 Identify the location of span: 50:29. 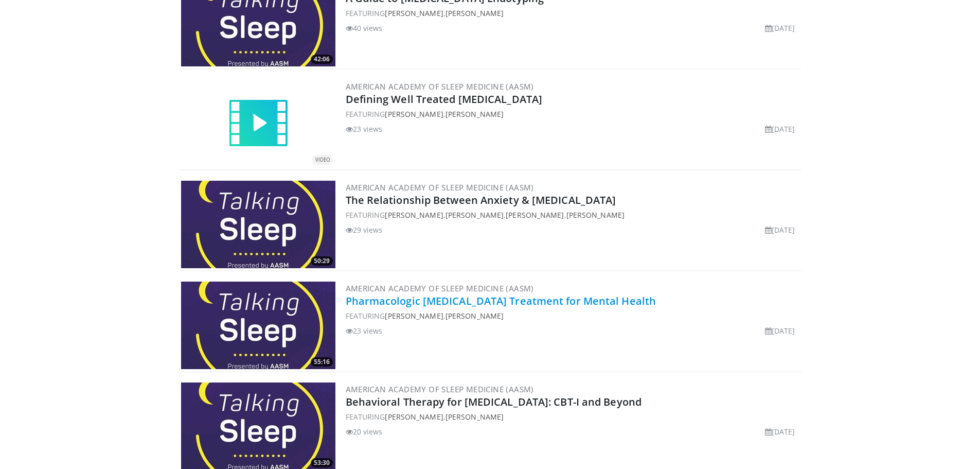
(321, 261).